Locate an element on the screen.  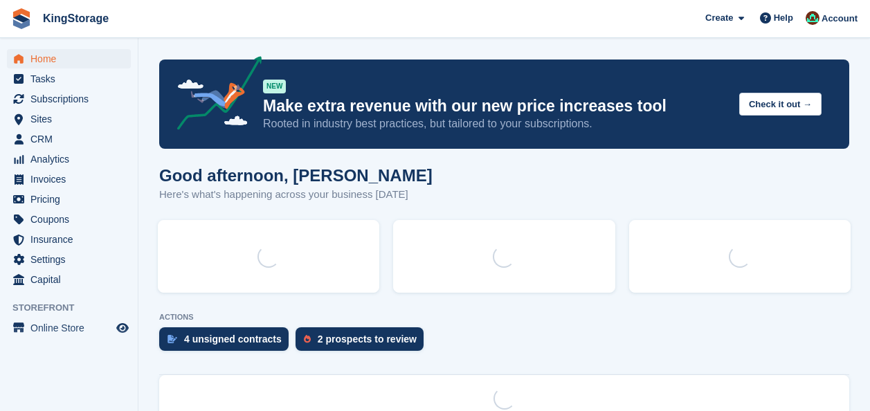
div: NEW is located at coordinates (274, 87).